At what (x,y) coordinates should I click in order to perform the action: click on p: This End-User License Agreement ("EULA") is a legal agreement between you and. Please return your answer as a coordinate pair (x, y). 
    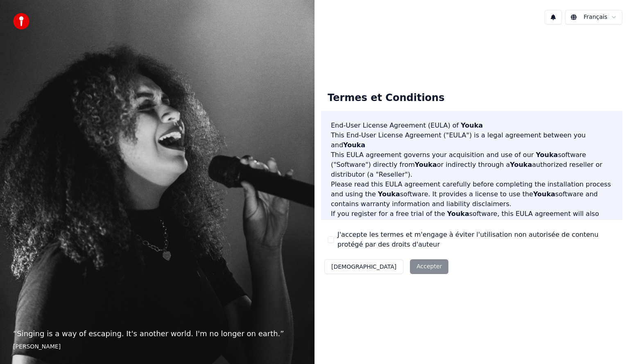
    Looking at the image, I should click on (471, 140).